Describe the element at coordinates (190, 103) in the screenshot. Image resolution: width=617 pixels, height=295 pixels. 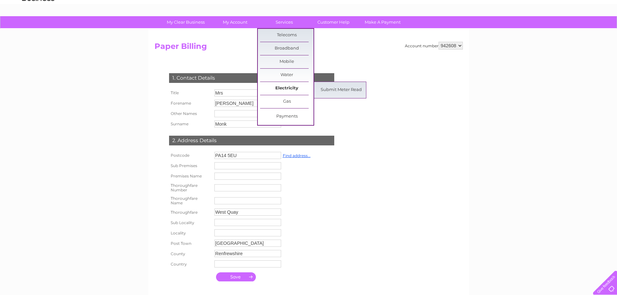
I see `th: Forename` at that location.